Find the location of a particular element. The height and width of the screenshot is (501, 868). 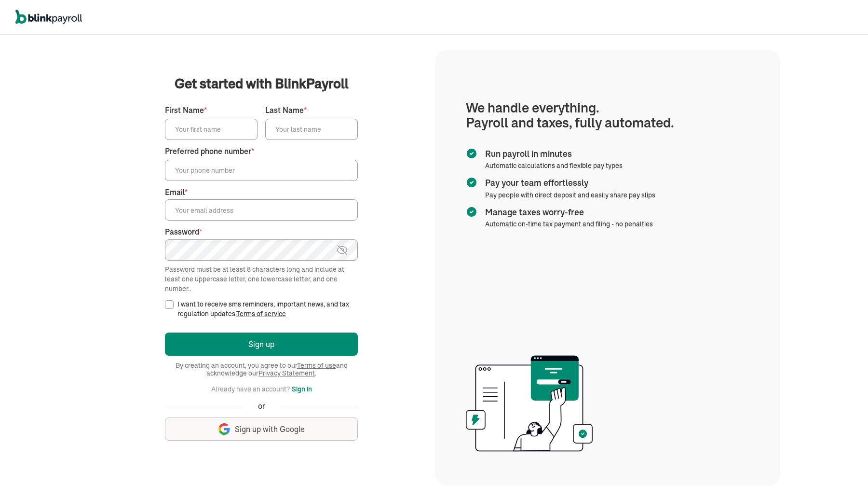

span: Manage taxes worry-free is located at coordinates (567, 212).